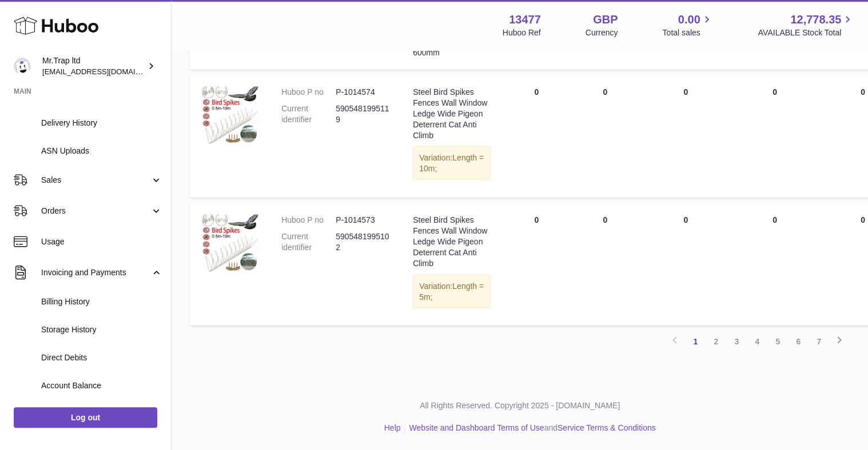  I want to click on span: Account Balance, so click(101, 386).